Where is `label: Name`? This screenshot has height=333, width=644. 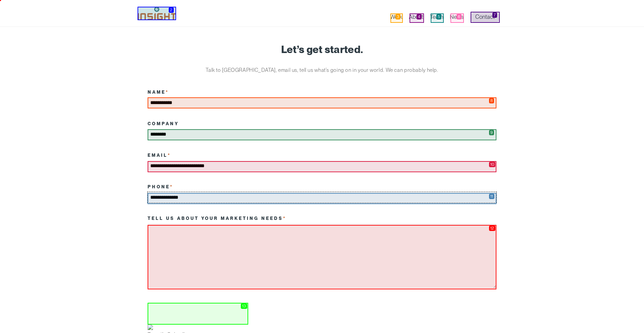
label: Name is located at coordinates (158, 92).